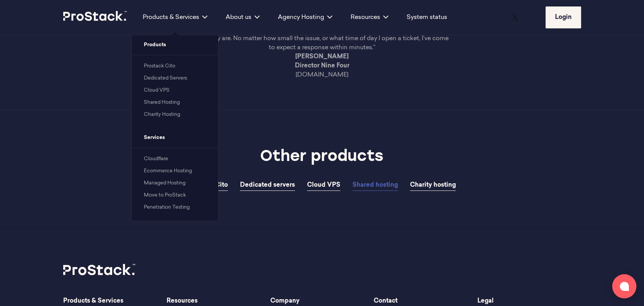 This screenshot has height=306, width=644. What do you see at coordinates (563, 17) in the screenshot?
I see `span: Login` at bounding box center [563, 17].